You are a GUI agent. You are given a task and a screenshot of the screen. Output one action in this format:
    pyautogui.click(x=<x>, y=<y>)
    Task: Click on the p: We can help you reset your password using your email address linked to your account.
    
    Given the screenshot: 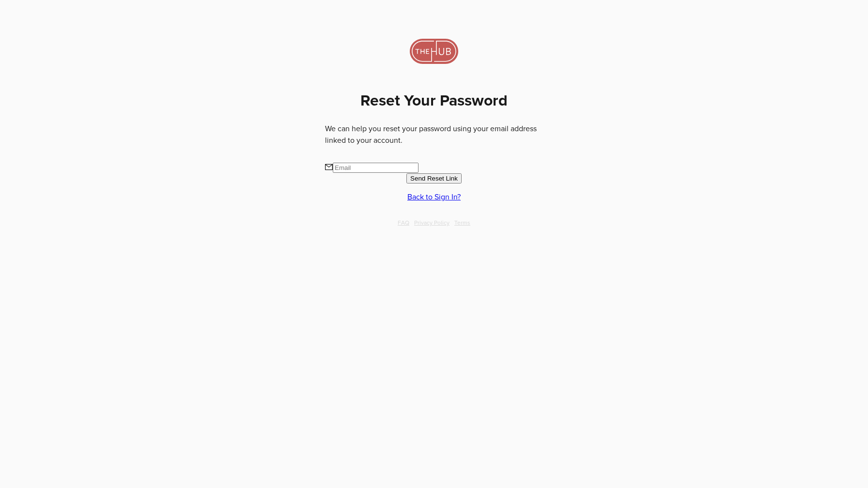 What is the action you would take?
    pyautogui.click(x=434, y=134)
    